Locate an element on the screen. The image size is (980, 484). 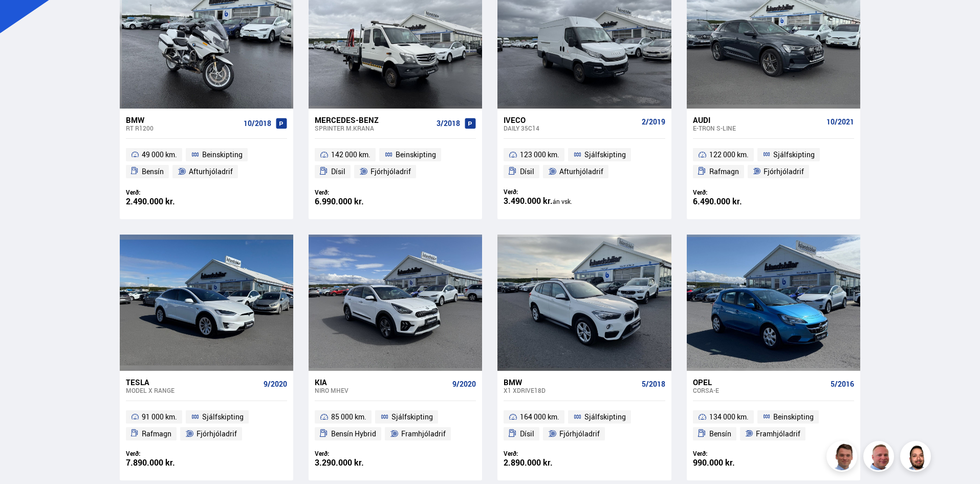
div: Mercedes-Benz is located at coordinates (374, 120).